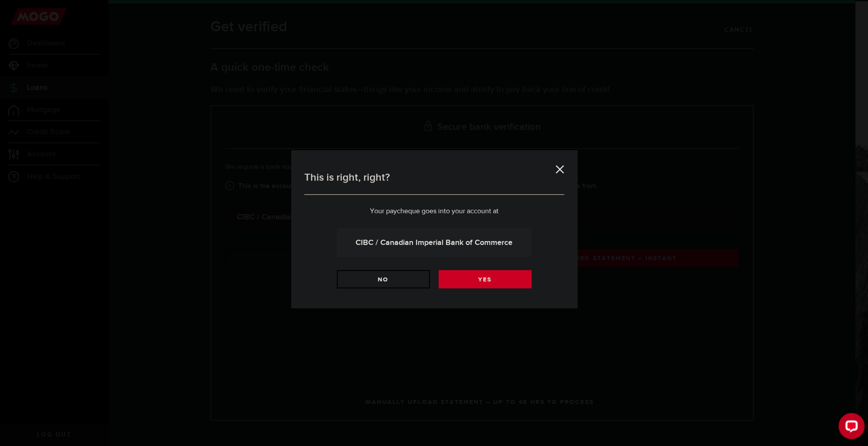 This screenshot has width=868, height=446. What do you see at coordinates (383, 279) in the screenshot?
I see `a: No` at bounding box center [383, 279].